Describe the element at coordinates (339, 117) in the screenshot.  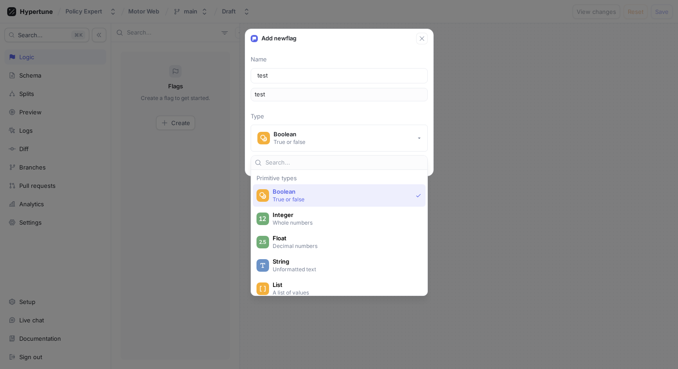
I see `p: Type` at that location.